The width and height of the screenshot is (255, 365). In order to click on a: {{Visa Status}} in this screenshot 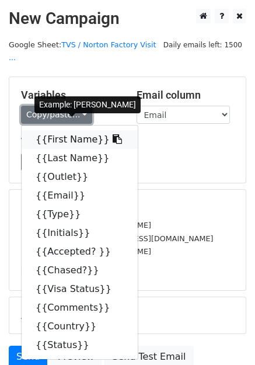, I will do `click(79, 289)`.